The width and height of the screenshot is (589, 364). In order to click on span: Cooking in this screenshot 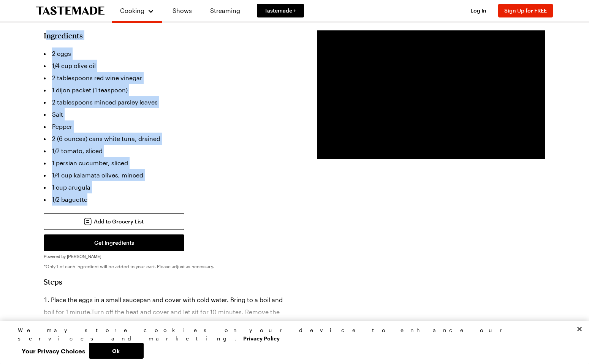, I will do `click(132, 10)`.